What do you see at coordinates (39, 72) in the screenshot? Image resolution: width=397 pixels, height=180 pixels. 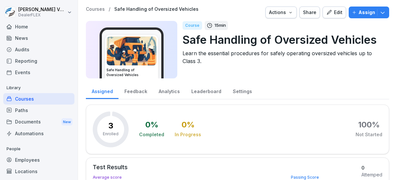 I see `div: Events` at bounding box center [39, 72].